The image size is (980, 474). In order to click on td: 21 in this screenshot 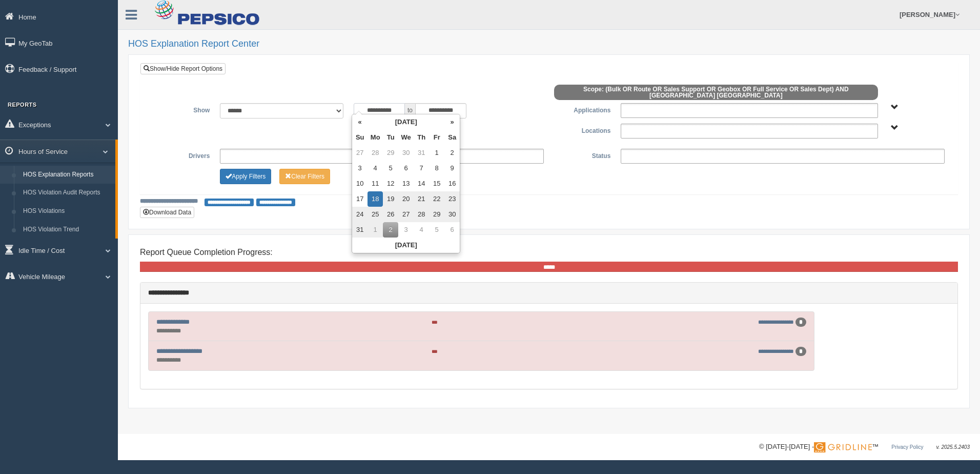, I will do `click(421, 199)`.